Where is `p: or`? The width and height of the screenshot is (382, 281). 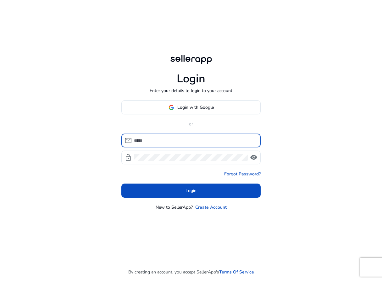
p: or is located at coordinates (191, 124).